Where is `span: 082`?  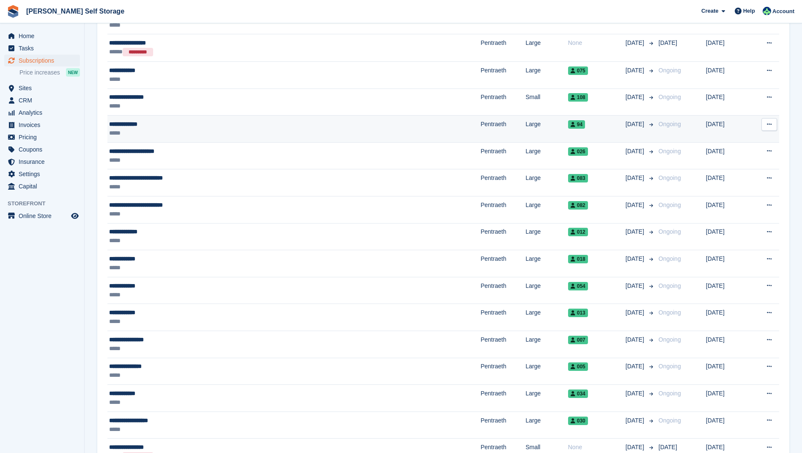
span: 082 is located at coordinates (578, 205).